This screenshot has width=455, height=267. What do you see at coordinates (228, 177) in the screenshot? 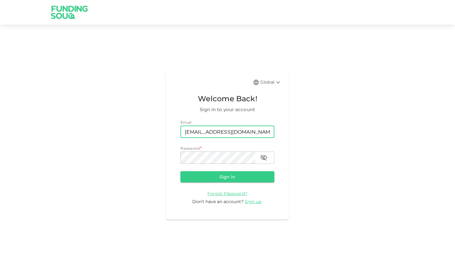
I see `button: Sign in` at bounding box center [228, 177].